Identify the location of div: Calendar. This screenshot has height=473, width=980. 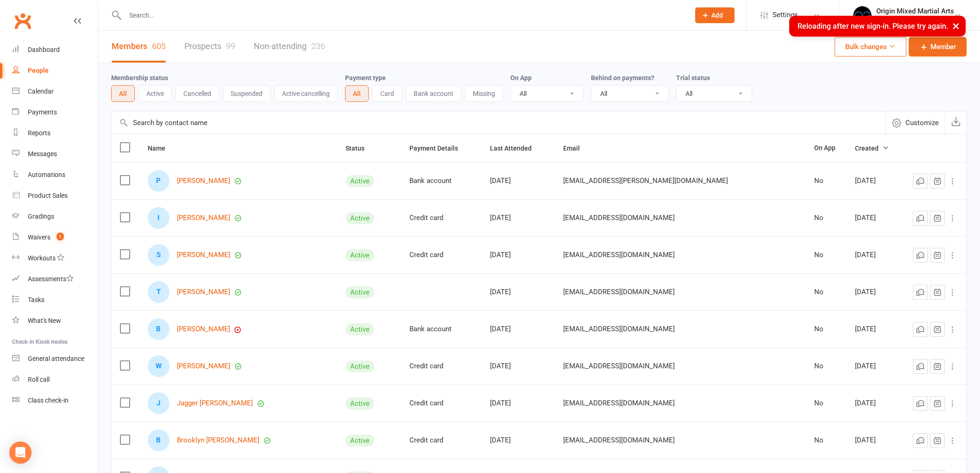
(41, 92).